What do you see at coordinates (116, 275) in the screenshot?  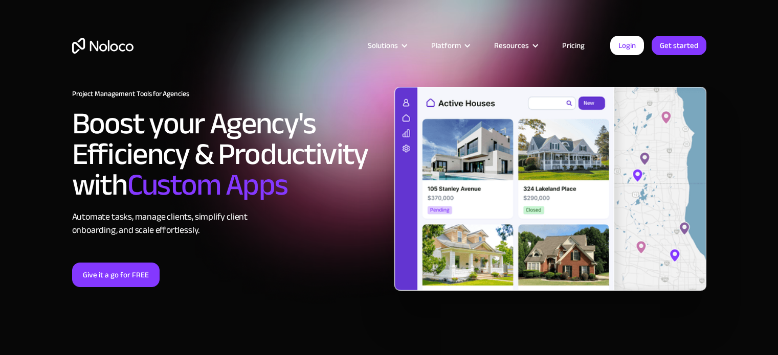 I see `a: Give it a go for FREE` at bounding box center [116, 275].